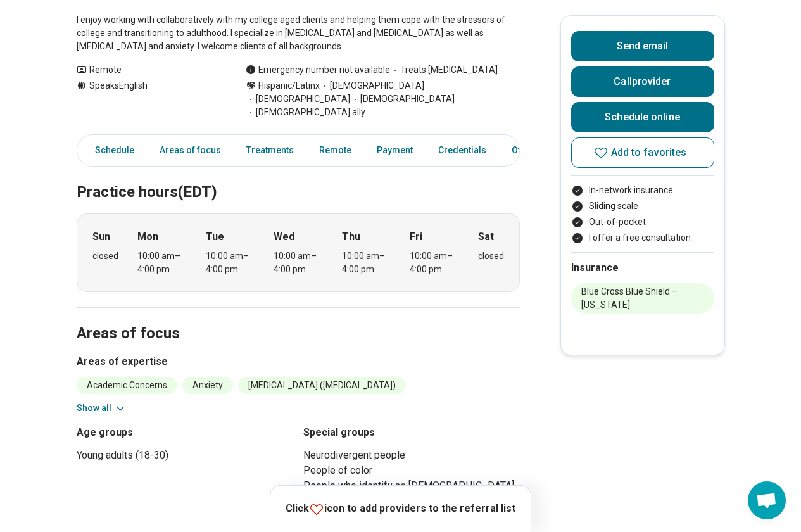  I want to click on strong: Thu, so click(350, 237).